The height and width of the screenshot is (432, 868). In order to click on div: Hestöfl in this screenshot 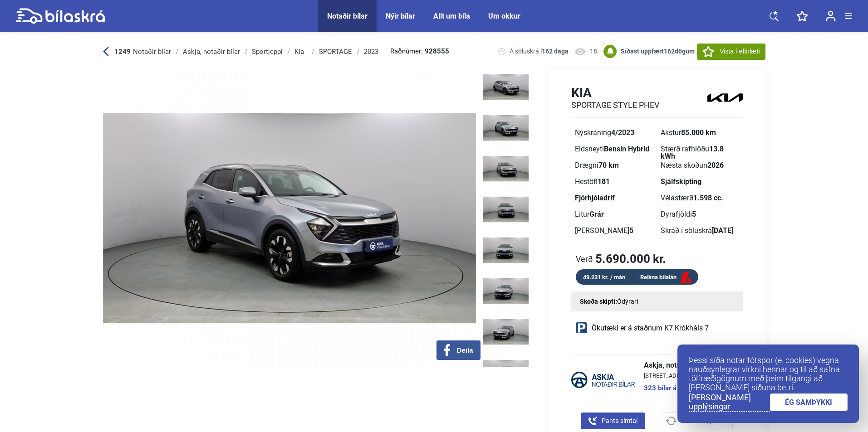, I will do `click(614, 182)`.